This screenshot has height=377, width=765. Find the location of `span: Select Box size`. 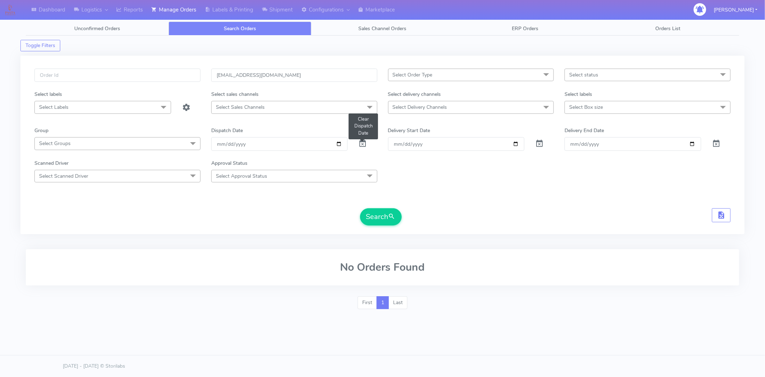

span: Select Box size is located at coordinates (586, 107).